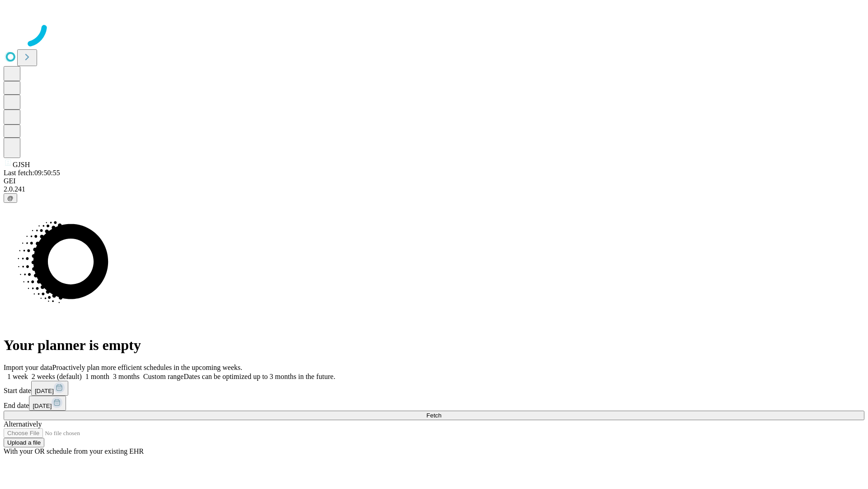 Image resolution: width=868 pixels, height=489 pixels. What do you see at coordinates (434, 415) in the screenshot?
I see `span: Fetch` at bounding box center [434, 415].